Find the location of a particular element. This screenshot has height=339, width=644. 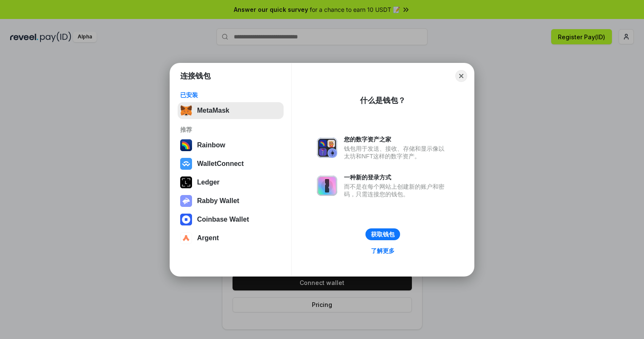

a: 了解更多 is located at coordinates (383, 251).